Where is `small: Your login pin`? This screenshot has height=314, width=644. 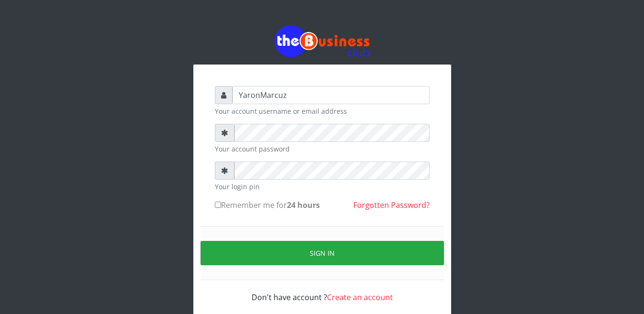
small: Your login pin is located at coordinates (322, 187).